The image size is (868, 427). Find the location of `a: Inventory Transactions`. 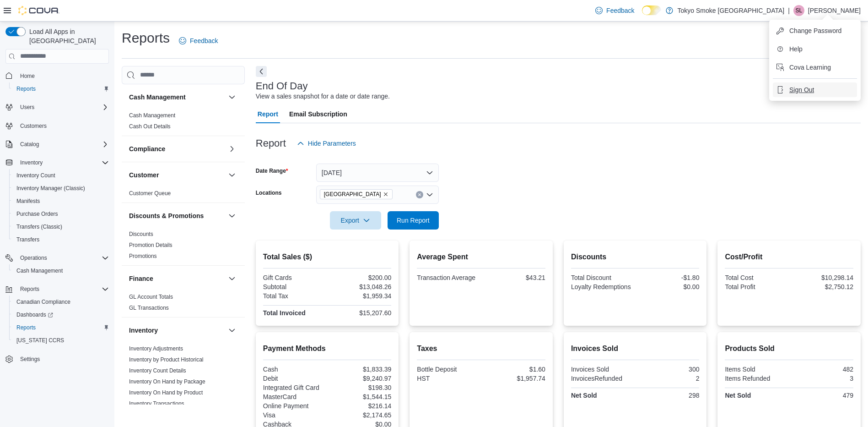

a: Inventory Transactions is located at coordinates (157, 404).